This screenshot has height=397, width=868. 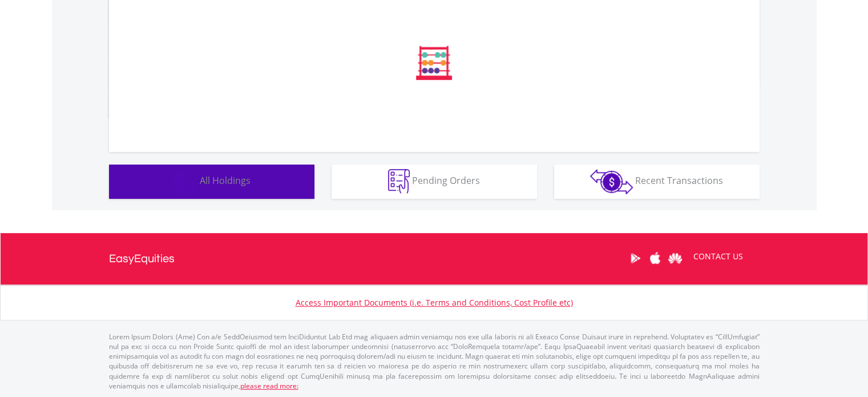 What do you see at coordinates (635, 258) in the screenshot?
I see `a: Google Play` at bounding box center [635, 258].